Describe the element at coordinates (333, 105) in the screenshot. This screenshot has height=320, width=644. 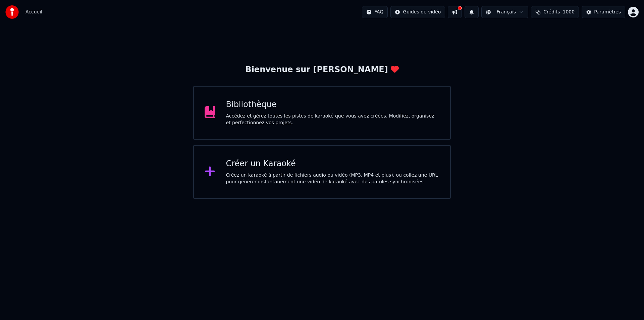
I see `div: Bibliothèque` at that location.